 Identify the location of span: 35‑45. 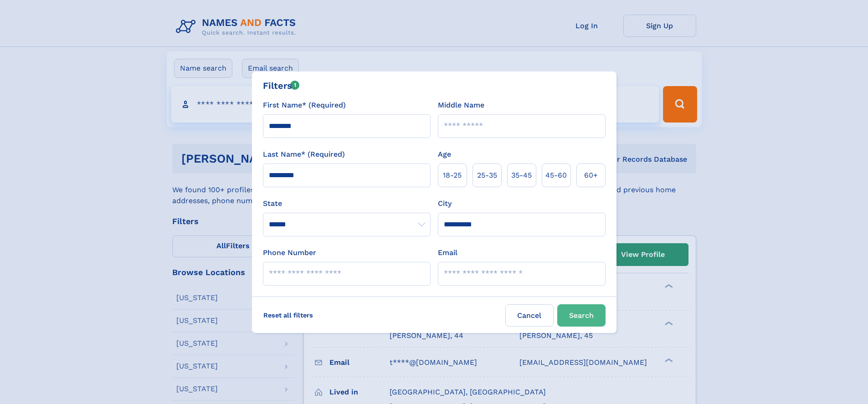
(522, 176).